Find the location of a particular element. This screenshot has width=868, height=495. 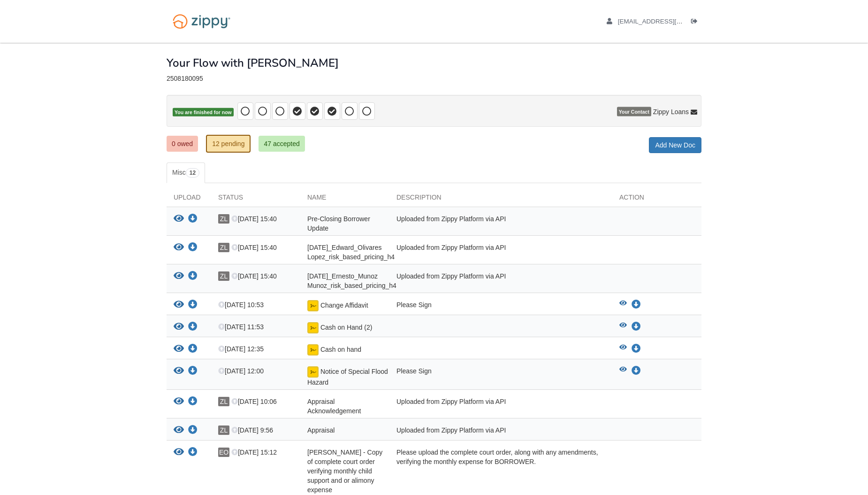

div: 2508180095 is located at coordinates (434, 79).